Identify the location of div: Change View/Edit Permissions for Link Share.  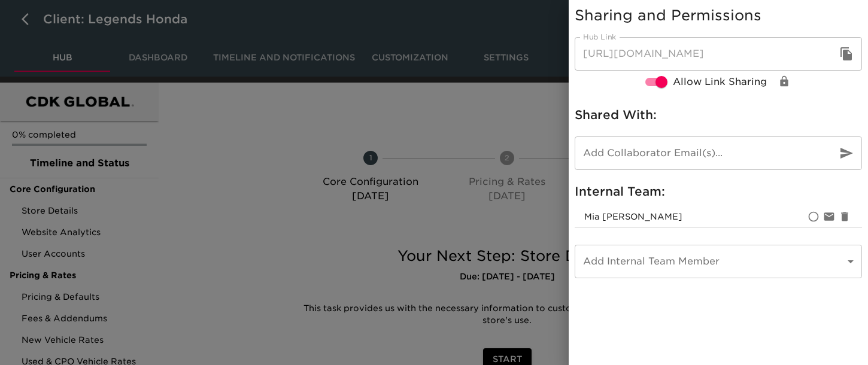
(784, 81).